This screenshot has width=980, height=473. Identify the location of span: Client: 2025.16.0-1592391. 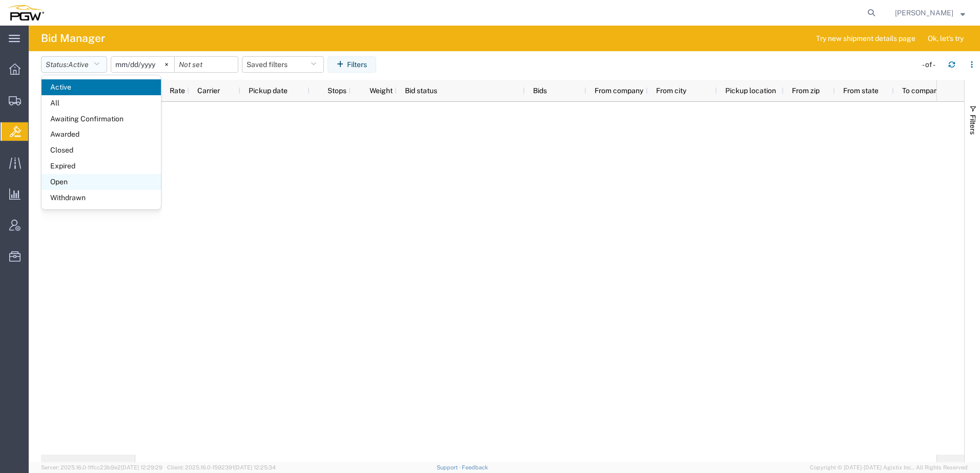
(221, 467).